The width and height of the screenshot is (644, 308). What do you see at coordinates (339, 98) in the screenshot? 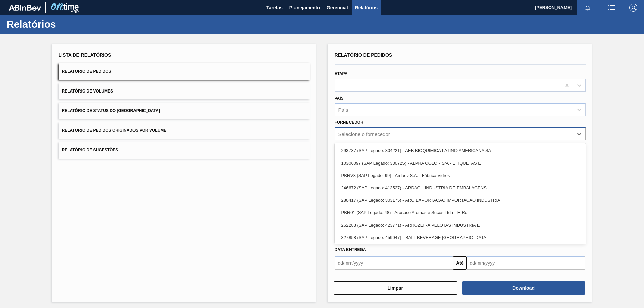
I see `label: País` at bounding box center [339, 98].